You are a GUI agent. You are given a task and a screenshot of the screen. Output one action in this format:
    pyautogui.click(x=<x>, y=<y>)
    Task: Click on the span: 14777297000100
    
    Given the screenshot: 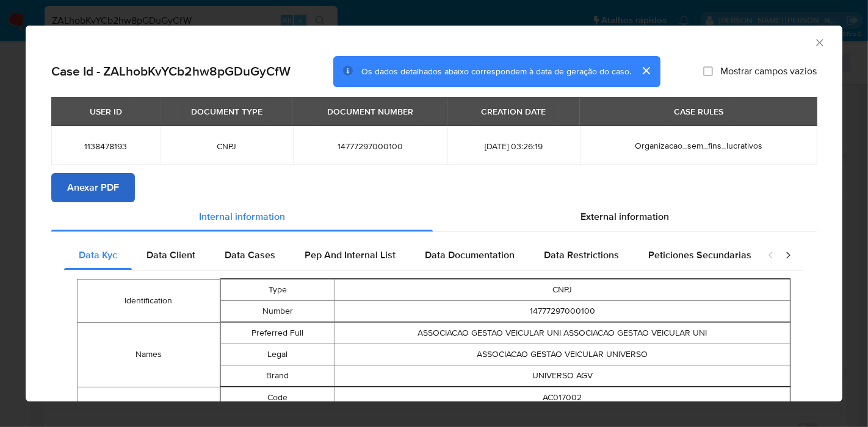 What is the action you would take?
    pyautogui.click(x=370, y=146)
    